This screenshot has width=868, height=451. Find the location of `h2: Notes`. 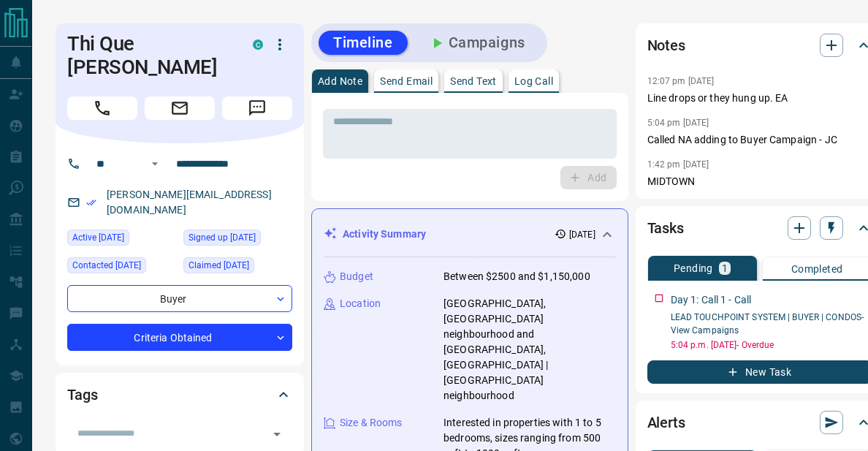

h2: Notes is located at coordinates (667, 45).